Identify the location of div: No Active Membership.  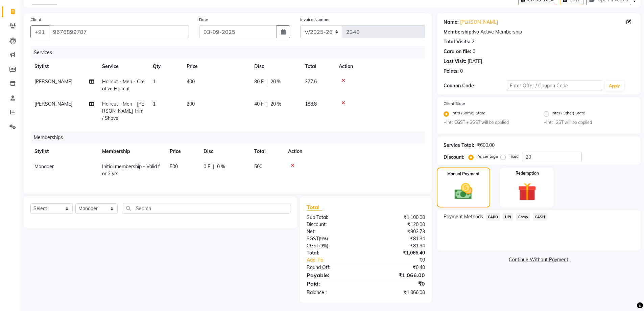
(539, 32).